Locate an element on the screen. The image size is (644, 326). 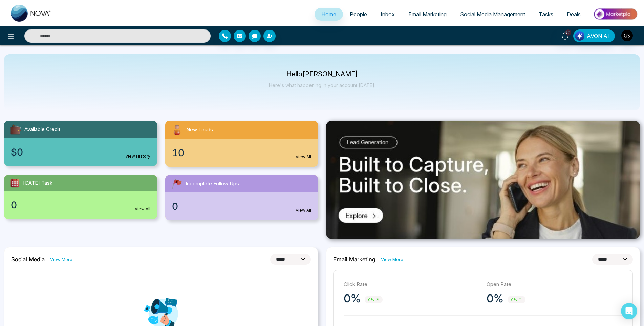
div: Open Intercom Messenger is located at coordinates (629, 311).